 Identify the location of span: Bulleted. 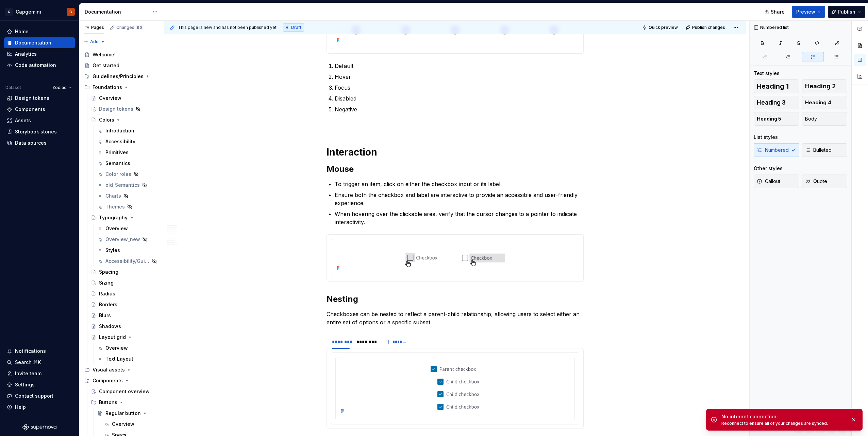
(819, 150).